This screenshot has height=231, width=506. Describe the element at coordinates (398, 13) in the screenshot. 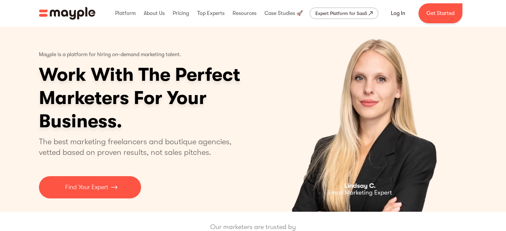

I see `a: Log In` at that location.